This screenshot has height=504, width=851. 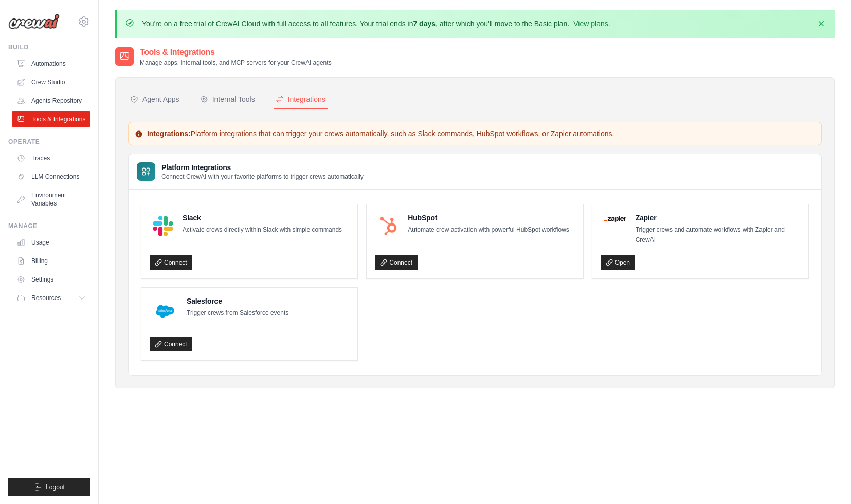 I want to click on img: Logo, so click(x=34, y=22).